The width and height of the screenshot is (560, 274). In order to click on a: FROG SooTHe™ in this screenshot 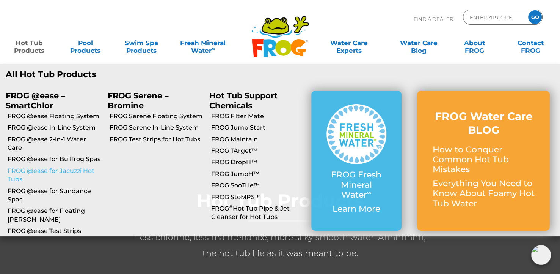, I will do `click(258, 185)`.